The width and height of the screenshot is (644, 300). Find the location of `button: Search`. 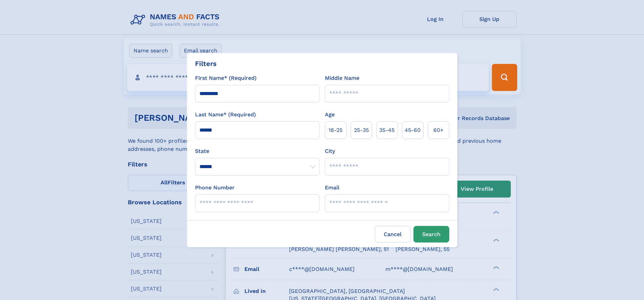

button: Search is located at coordinates (431, 234).